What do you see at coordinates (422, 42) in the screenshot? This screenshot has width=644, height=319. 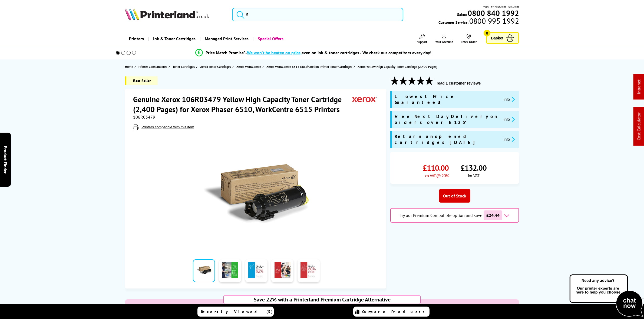 I see `span: Support` at bounding box center [422, 42].